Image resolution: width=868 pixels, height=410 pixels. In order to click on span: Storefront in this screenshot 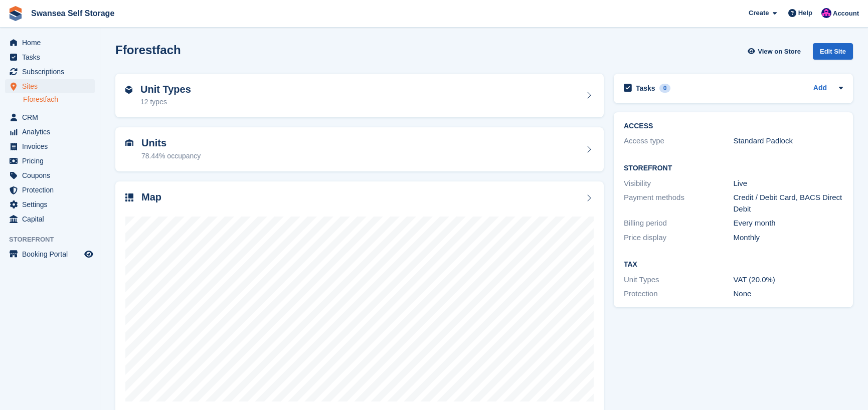, I will do `click(54, 240)`.